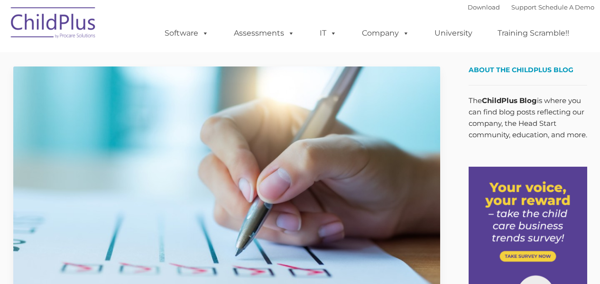  What do you see at coordinates (566, 7) in the screenshot?
I see `a: Schedule A Demo` at bounding box center [566, 7].